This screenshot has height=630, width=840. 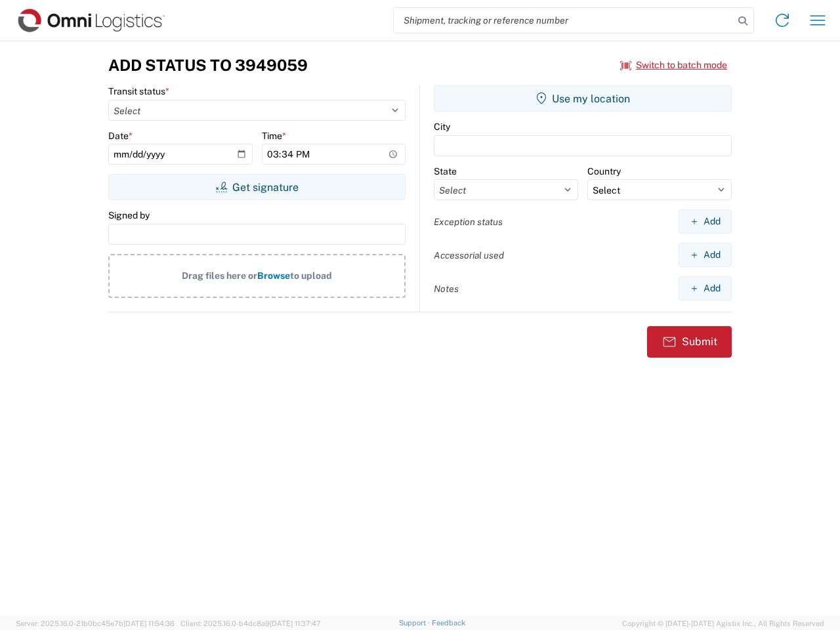 I want to click on label: Notes, so click(x=446, y=289).